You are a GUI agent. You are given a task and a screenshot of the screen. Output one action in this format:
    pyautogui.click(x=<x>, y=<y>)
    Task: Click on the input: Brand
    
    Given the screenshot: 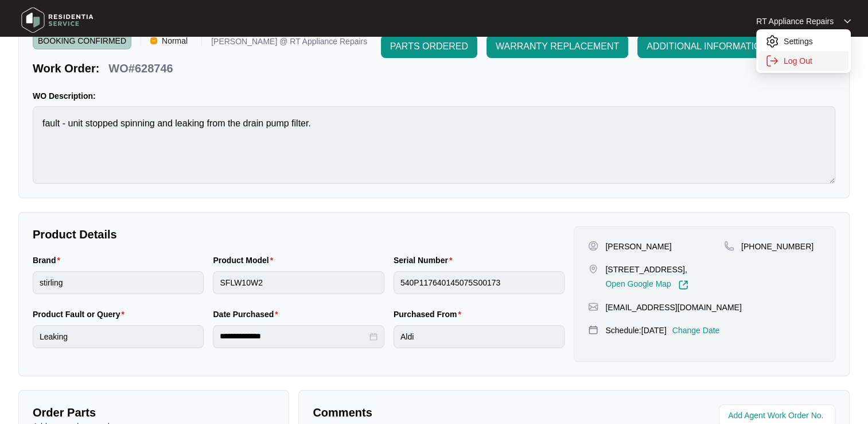 What is the action you would take?
    pyautogui.click(x=119, y=283)
    